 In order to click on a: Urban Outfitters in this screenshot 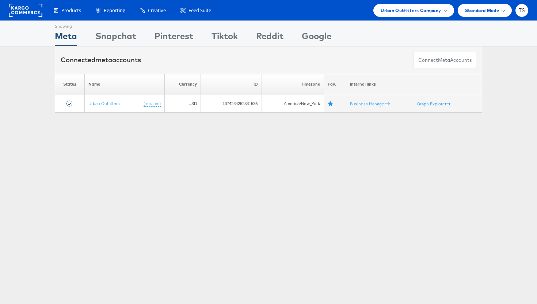, I will do `click(104, 103)`.